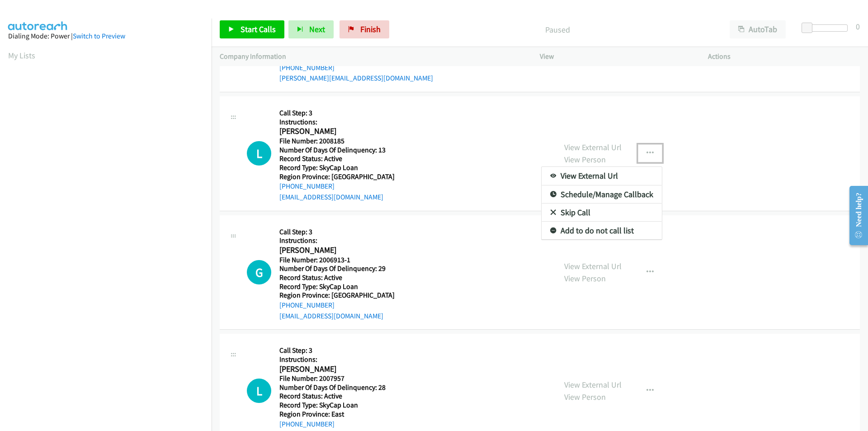 The height and width of the screenshot is (431, 868). I want to click on div: Dialing Mode: Power |, so click(106, 36).